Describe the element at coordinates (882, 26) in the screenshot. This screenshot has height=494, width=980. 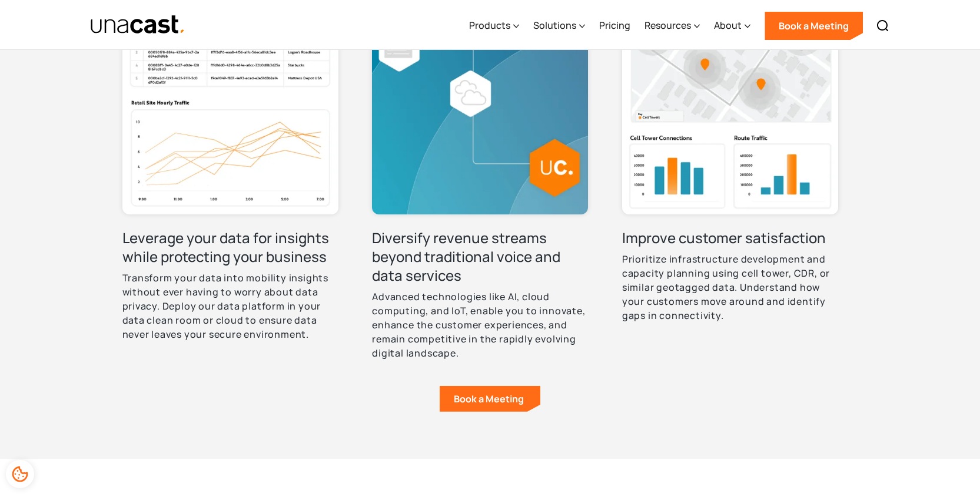
I see `img: Search icon` at that location.